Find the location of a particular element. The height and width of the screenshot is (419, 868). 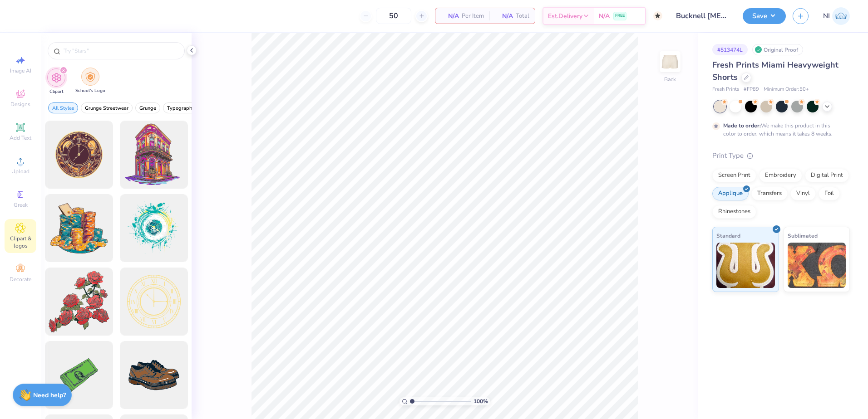

span: Image AI is located at coordinates (20, 70).